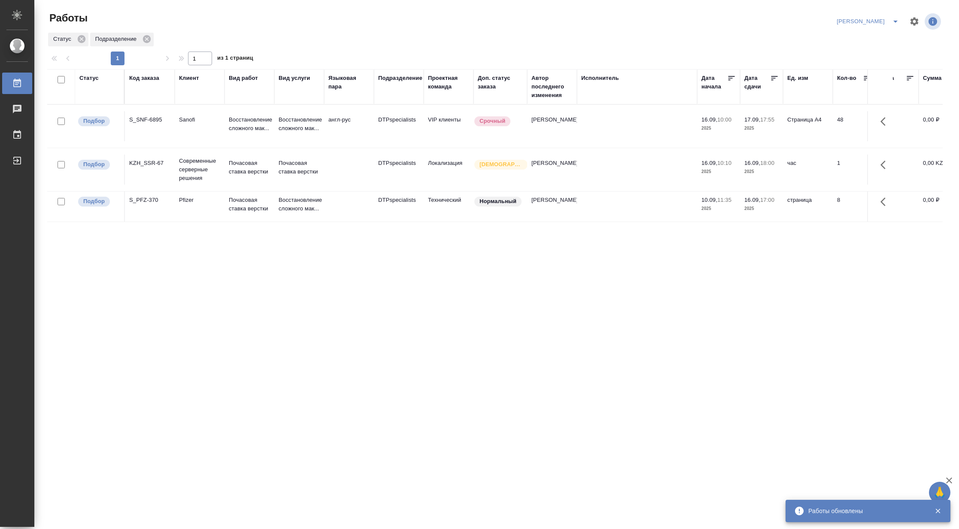 This screenshot has width=959, height=529. Describe the element at coordinates (64, 39) in the screenshot. I see `p: Статус` at that location.